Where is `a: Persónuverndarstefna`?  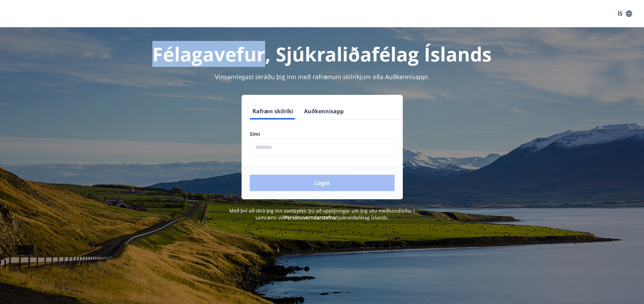 a: Persónuverndarstefna is located at coordinates (310, 217).